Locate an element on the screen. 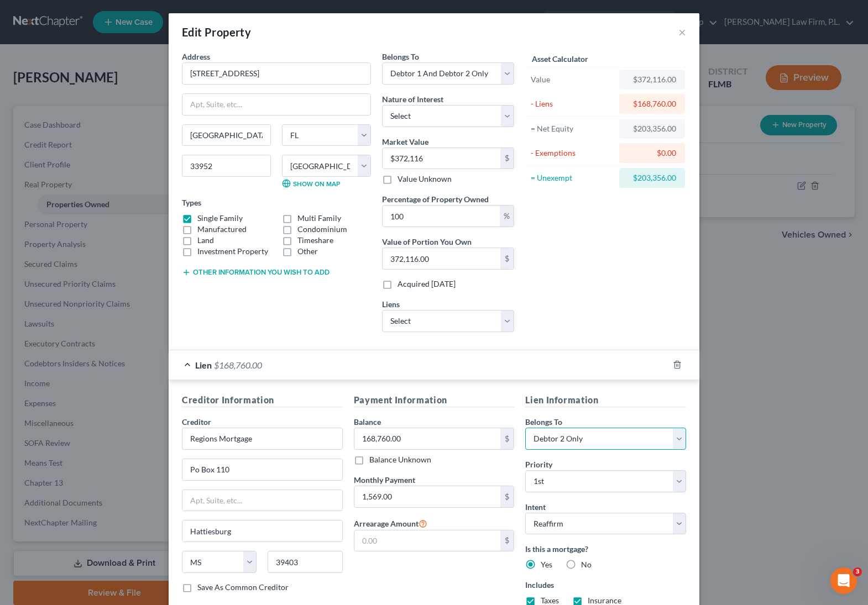  div: - Liens is located at coordinates (573, 103).